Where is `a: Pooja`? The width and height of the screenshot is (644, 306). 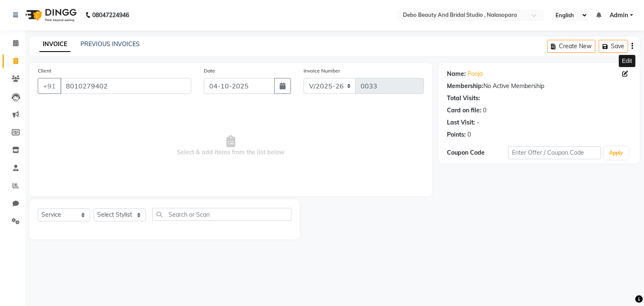 a: Pooja is located at coordinates (475, 74).